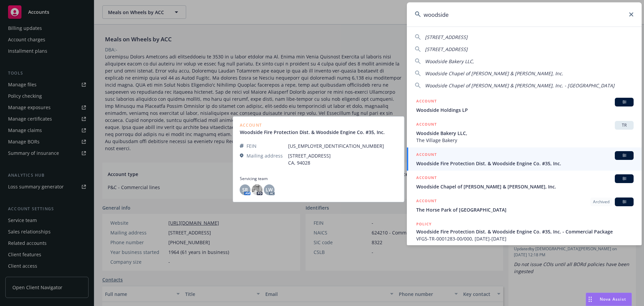  Describe the element at coordinates (624, 125) in the screenshot. I see `span: TR` at that location.